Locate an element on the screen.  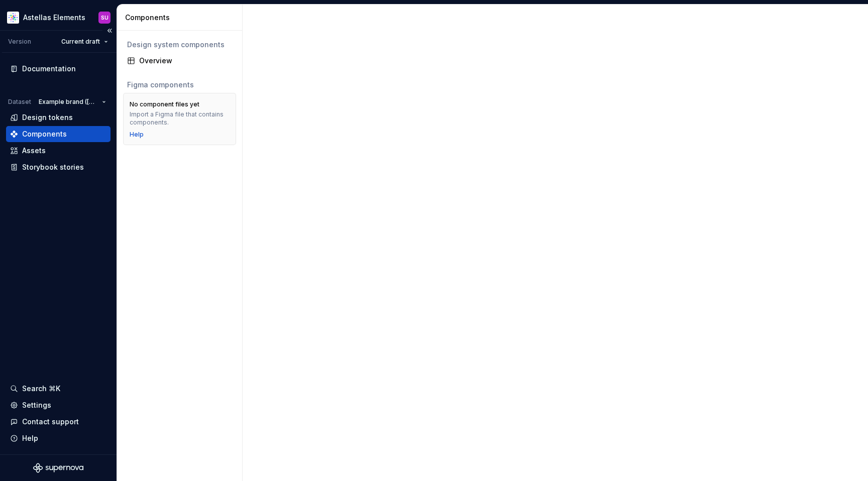
div: Figma components is located at coordinates (180, 85).